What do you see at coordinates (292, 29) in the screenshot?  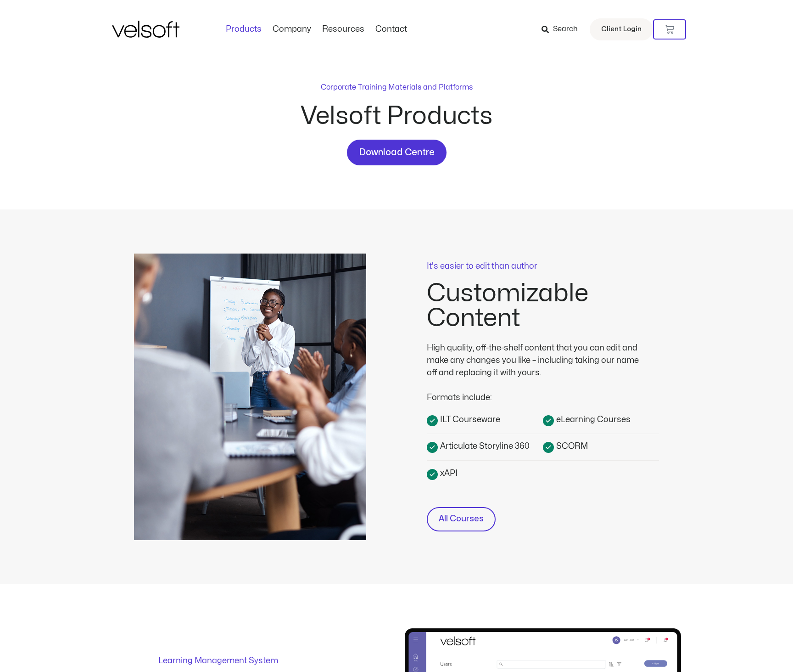 I see `a: CompanyMenu Toggle` at bounding box center [292, 29].